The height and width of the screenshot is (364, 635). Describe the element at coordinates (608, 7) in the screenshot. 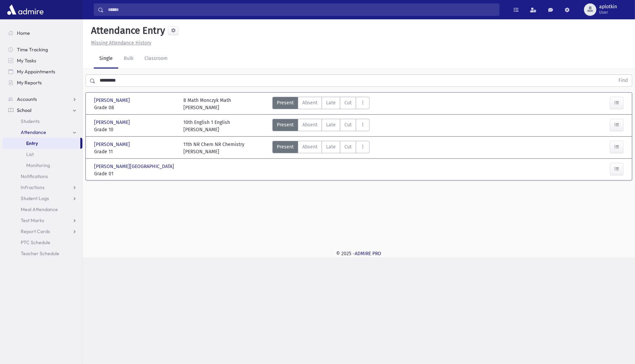

I see `span: aplotkin` at that location.